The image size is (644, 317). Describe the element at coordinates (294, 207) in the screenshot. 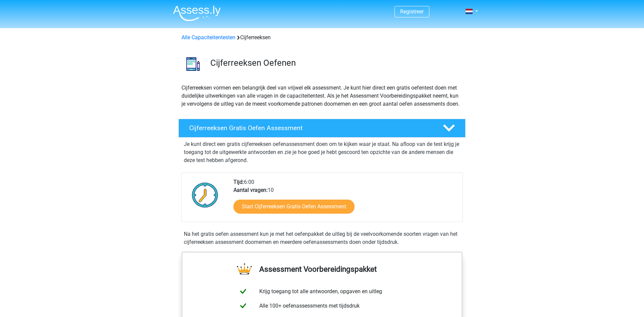

I see `a: Start Cijferreeksen Gratis Oefen Assessment` at that location.